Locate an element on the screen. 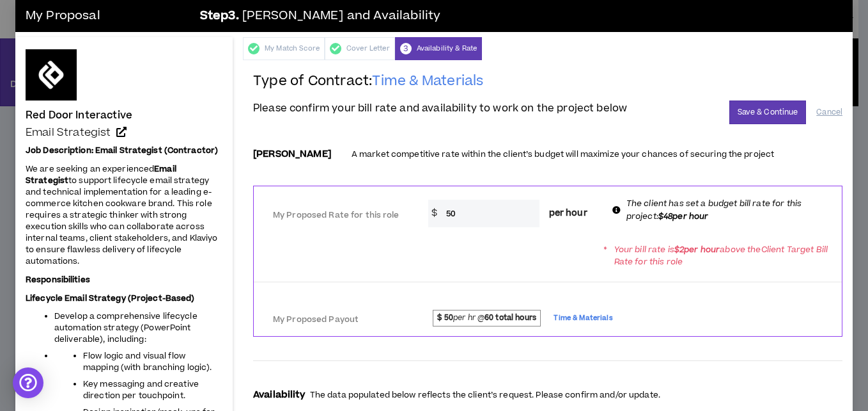 This screenshot has height=411, width=868. h3: My Proposal is located at coordinates (109, 16).